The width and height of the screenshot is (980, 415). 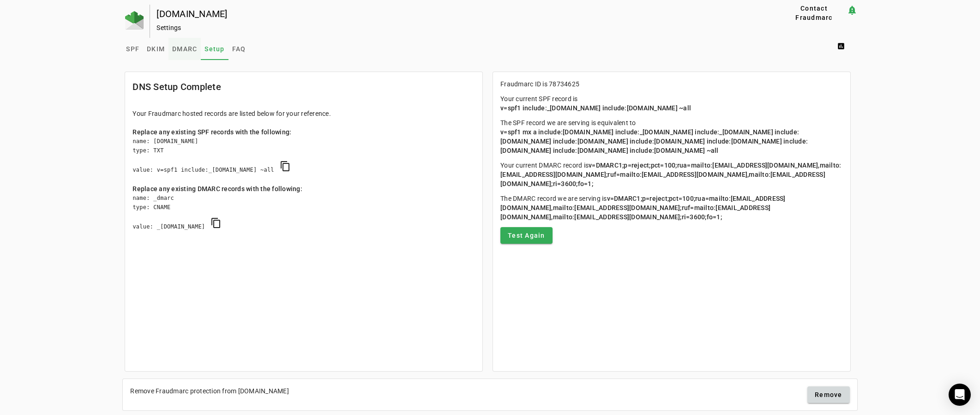 I want to click on a: SPF, so click(x=132, y=49).